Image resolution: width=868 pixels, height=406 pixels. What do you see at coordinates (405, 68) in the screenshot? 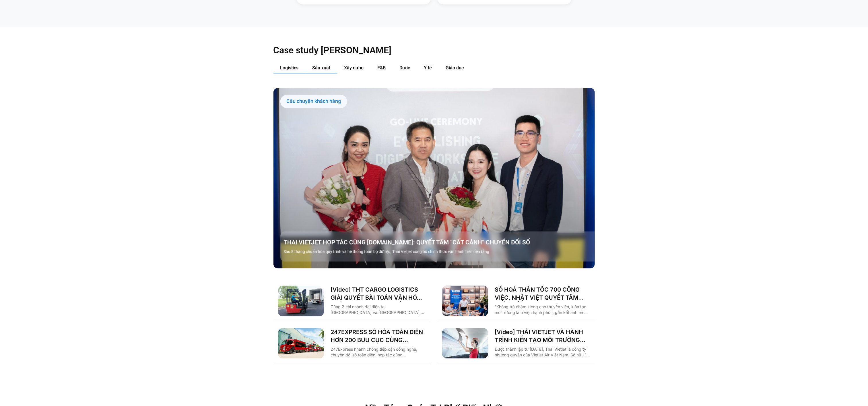
I see `span: Dược` at bounding box center [405, 68].